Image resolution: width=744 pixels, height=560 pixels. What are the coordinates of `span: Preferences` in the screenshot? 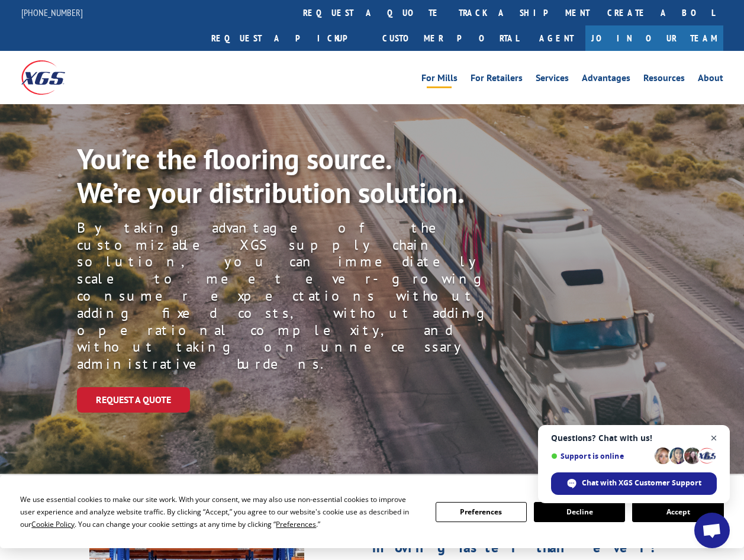 It's located at (296, 524).